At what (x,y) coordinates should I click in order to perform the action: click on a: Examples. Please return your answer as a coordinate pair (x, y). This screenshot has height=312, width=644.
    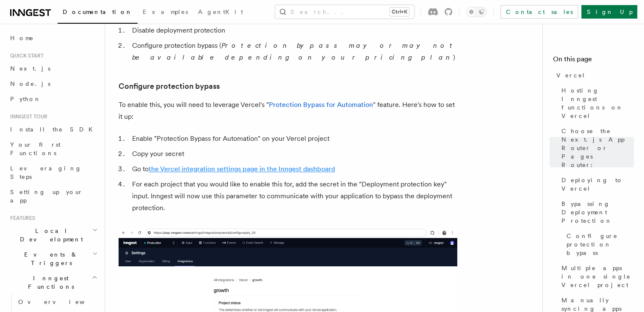
    Looking at the image, I should click on (165, 13).